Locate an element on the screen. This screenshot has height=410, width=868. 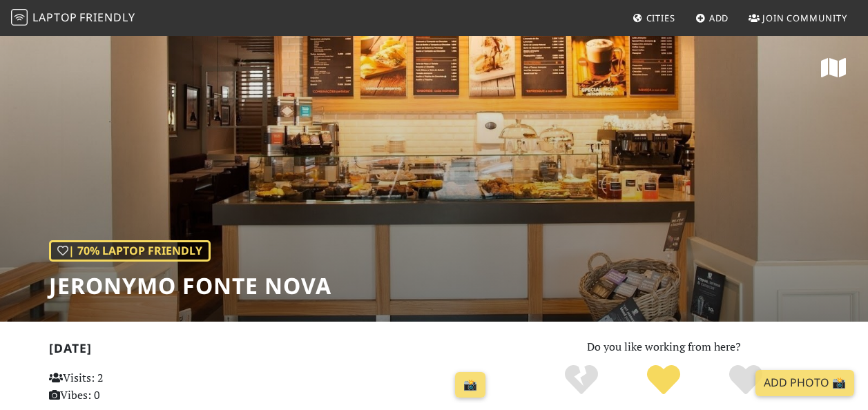
a: Add Photo 📸 is located at coordinates (805, 383).